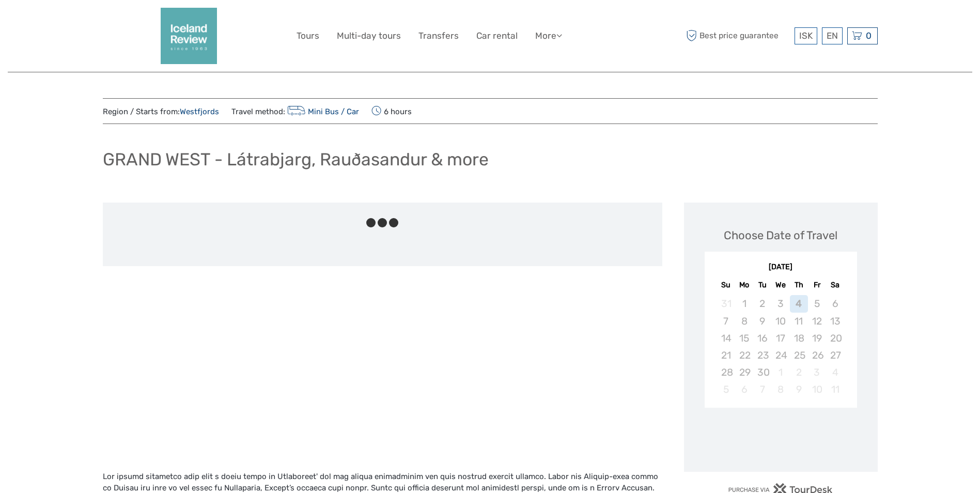  Describe the element at coordinates (439, 36) in the screenshot. I see `a: Transfers` at that location.